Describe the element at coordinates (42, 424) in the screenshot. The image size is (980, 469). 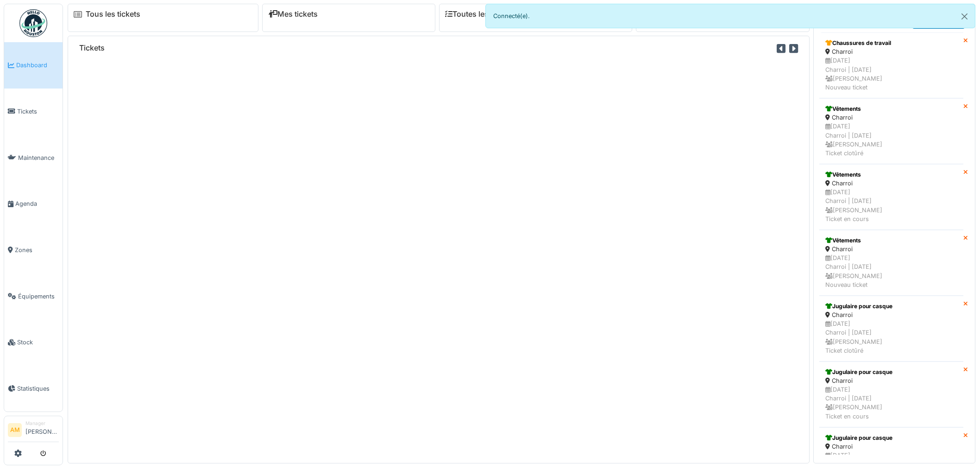
I see `div: Manager` at that location.